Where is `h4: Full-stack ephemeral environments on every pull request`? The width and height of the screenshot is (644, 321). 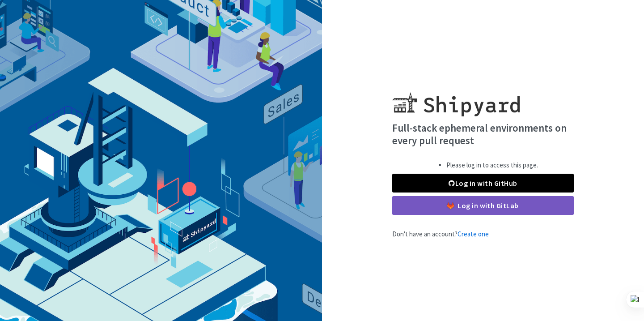 h4: Full-stack ephemeral environments on every pull request is located at coordinates (483, 134).